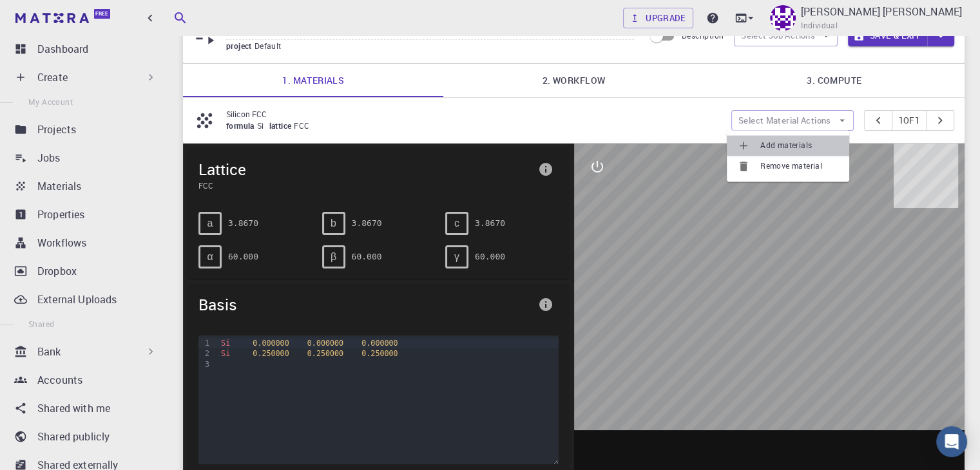 This screenshot has width=980, height=470. Describe the element at coordinates (282, 126) in the screenshot. I see `span: lattice` at that location.